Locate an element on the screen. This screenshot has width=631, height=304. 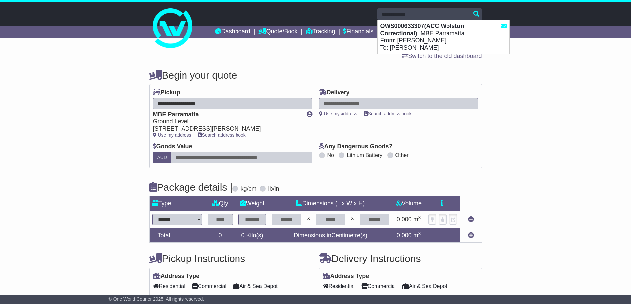
label: Other is located at coordinates (402, 155).